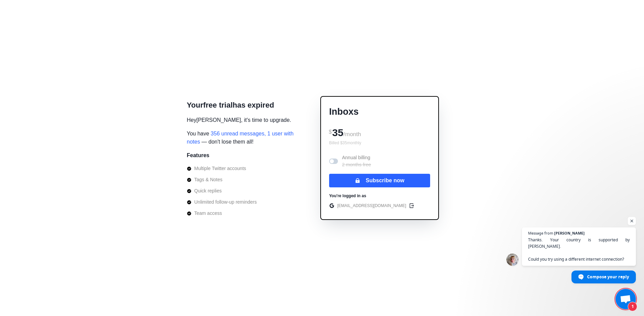 The width and height of the screenshot is (644, 316). I want to click on button: Subscribe now, so click(380, 180).